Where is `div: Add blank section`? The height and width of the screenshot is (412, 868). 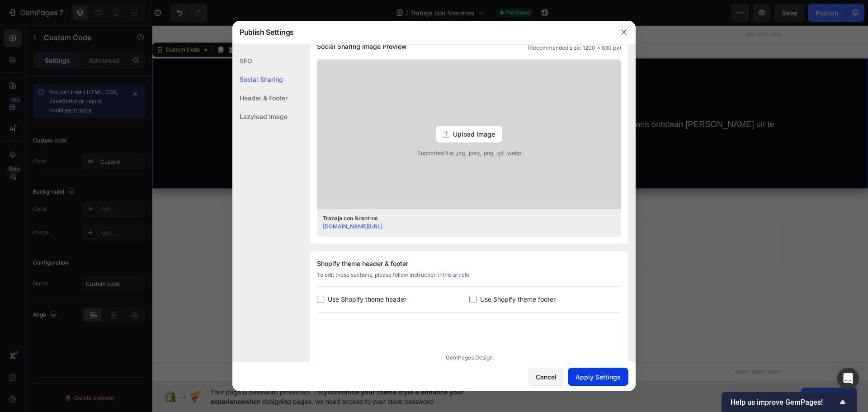 div: Add blank section is located at coordinates (426, 216).